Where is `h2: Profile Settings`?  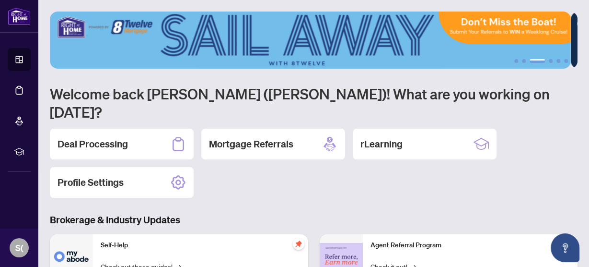 h2: Profile Settings is located at coordinates (91, 182).